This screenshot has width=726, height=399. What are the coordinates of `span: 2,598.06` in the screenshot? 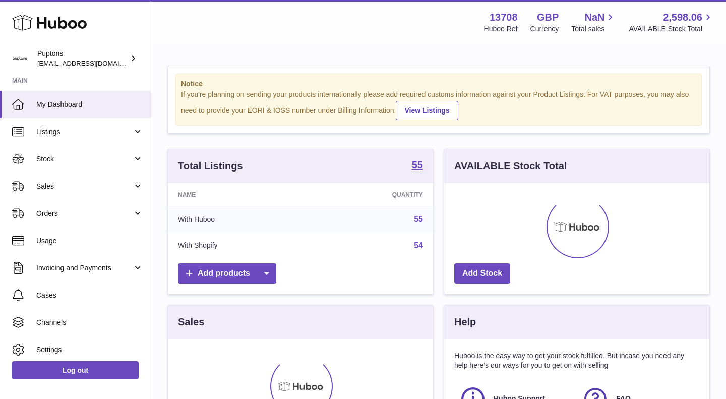 It's located at (683, 17).